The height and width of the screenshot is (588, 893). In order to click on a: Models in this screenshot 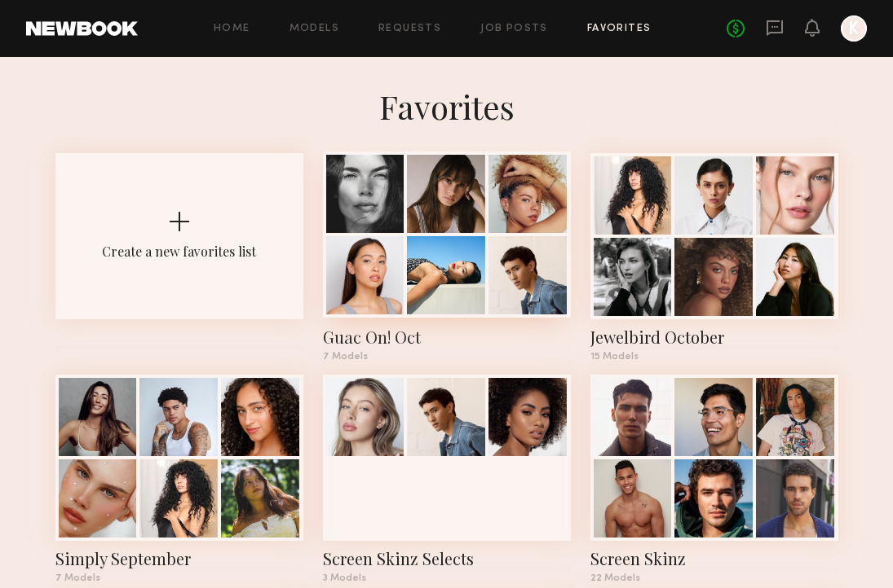, I will do `click(314, 29)`.